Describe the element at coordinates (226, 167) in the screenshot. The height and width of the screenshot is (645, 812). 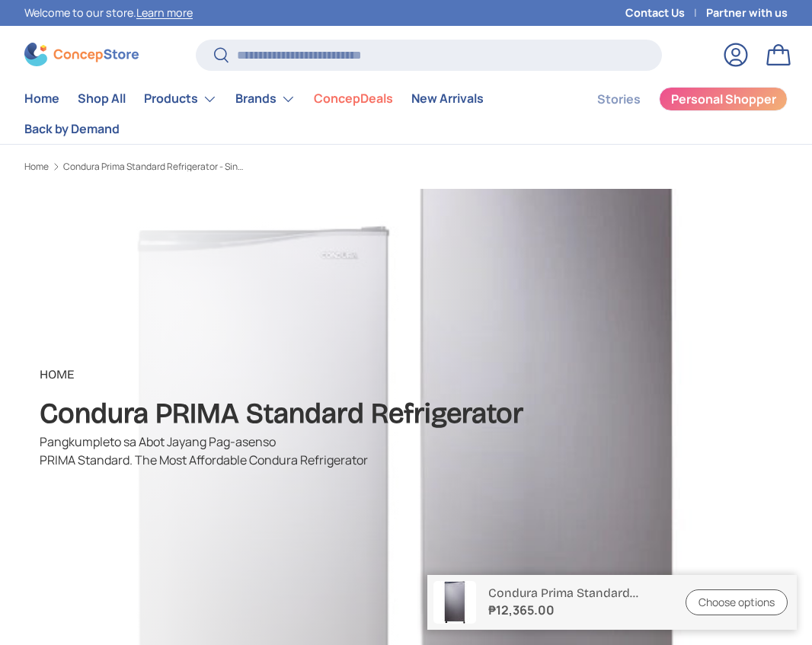
I see `nav: Breadcrumbs` at that location.